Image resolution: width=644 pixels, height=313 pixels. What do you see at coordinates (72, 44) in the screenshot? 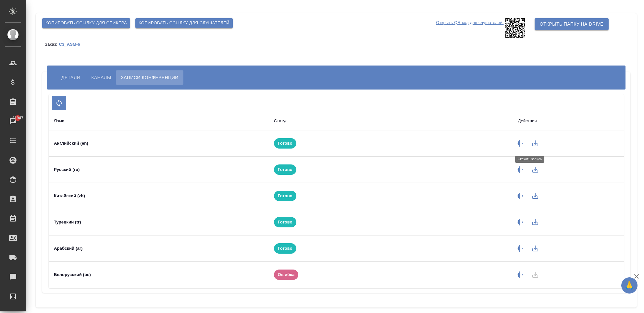
I see `a: C3_ASM-6` at bounding box center [72, 44].